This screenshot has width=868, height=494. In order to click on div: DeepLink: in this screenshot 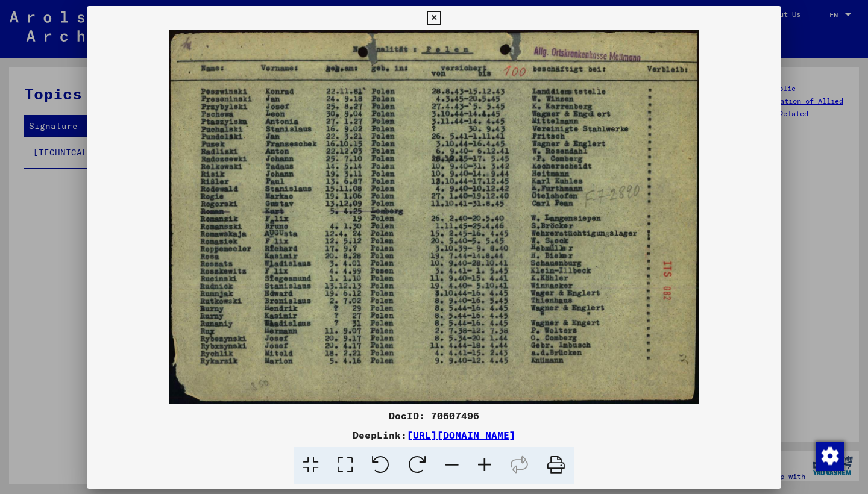, I will do `click(434, 435)`.